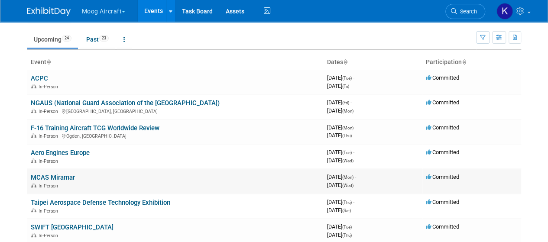 The image size is (548, 242). Describe the element at coordinates (52, 39) in the screenshot. I see `a: Upcoming24` at that location.